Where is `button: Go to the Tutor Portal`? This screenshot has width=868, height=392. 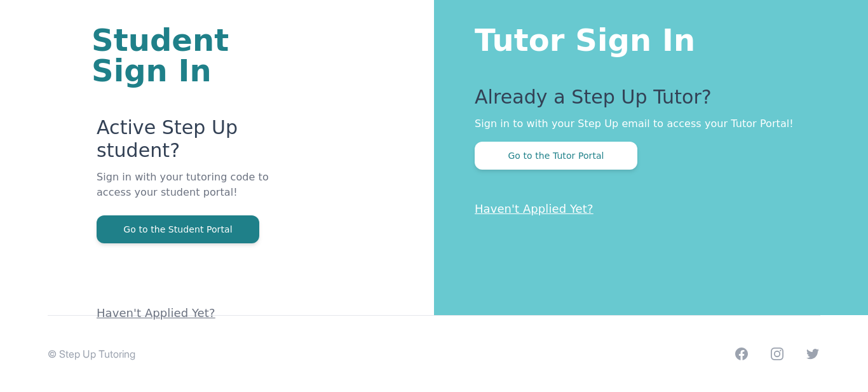
button: Go to the Tutor Portal is located at coordinates (556, 156).